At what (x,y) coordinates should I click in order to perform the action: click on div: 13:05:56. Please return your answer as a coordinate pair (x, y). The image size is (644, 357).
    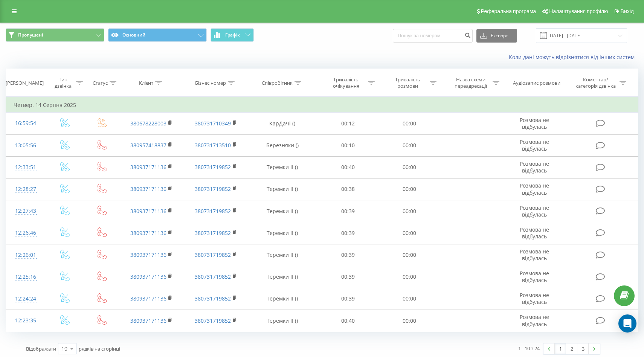
    Looking at the image, I should click on (25, 146).